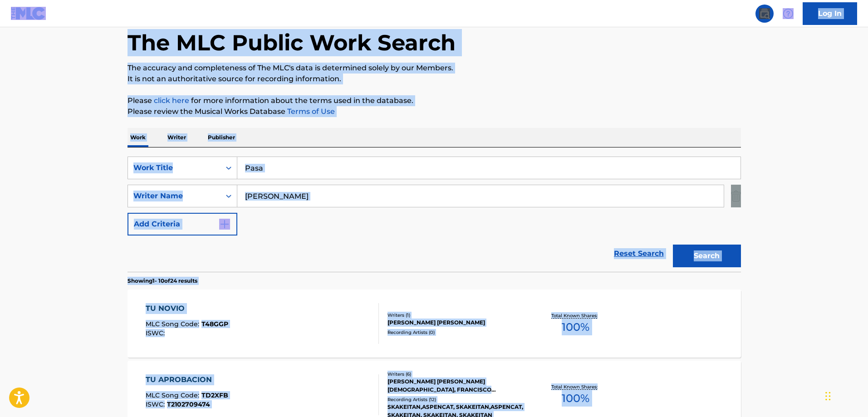  I want to click on img: search, so click(765, 14).